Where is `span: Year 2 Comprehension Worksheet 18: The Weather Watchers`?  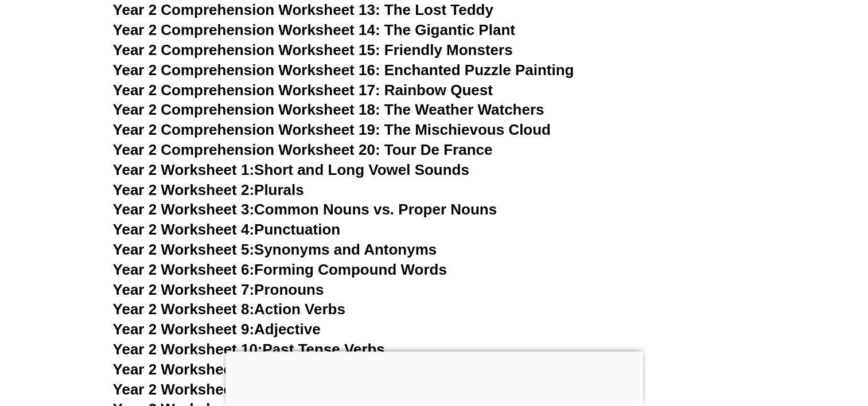
span: Year 2 Comprehension Worksheet 18: The Weather Watchers is located at coordinates (329, 110).